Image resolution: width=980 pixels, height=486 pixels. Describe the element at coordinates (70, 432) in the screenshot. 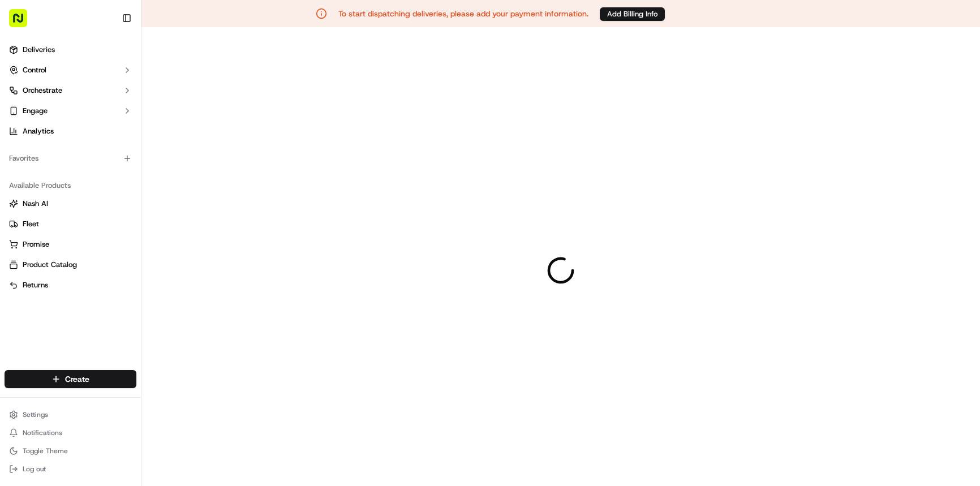

I see `button: Notifications` at that location.